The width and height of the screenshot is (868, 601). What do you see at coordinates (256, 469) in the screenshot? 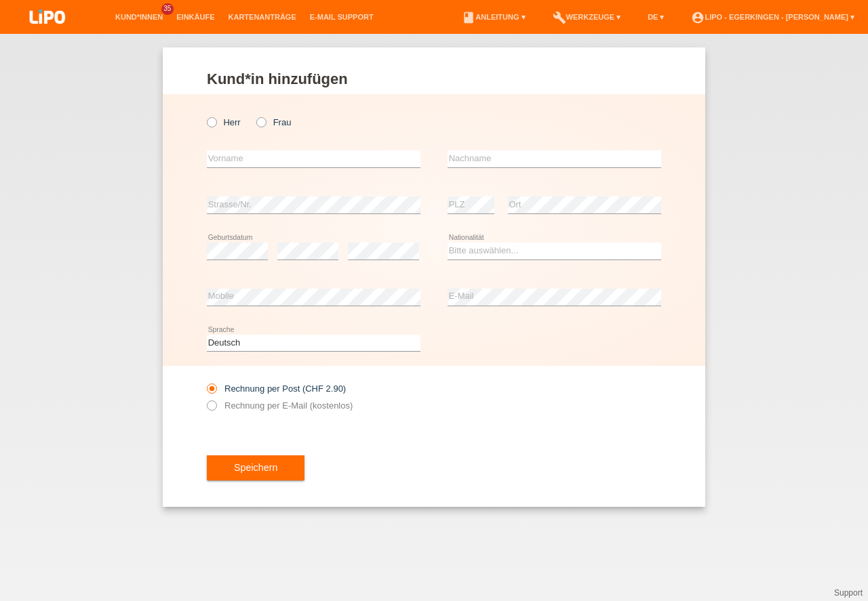
I see `button: Speichern` at bounding box center [256, 469].